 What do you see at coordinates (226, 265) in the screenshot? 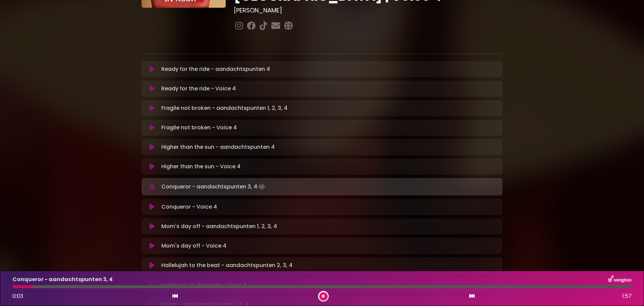
I see `p: Hallelujah to the beat - aandachtspunten 2, 3, 4` at bounding box center [226, 265].